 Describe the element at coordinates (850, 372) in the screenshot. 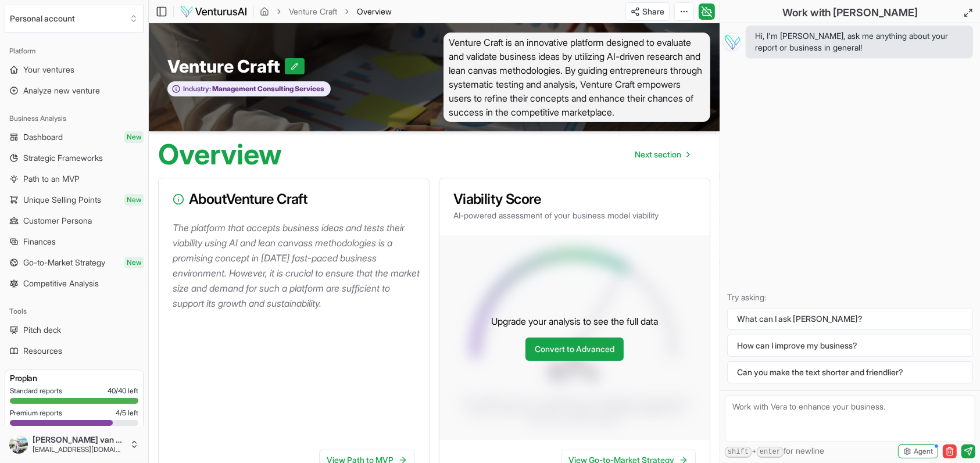

I see `button: Can you make the text shorter and friendlier?` at that location.